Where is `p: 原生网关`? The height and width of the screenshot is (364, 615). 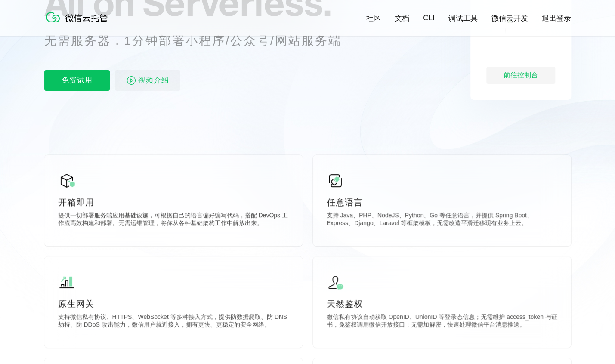
p: 原生网关 is located at coordinates (173, 303).